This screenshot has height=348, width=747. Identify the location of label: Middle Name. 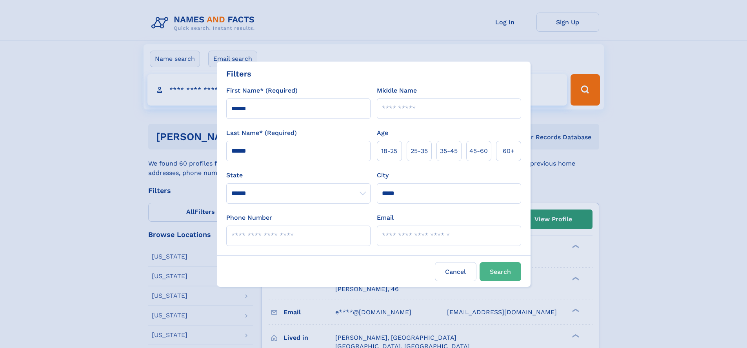
(397, 91).